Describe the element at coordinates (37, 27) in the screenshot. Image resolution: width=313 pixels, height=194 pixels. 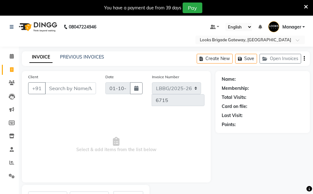
I see `img: logo` at that location.